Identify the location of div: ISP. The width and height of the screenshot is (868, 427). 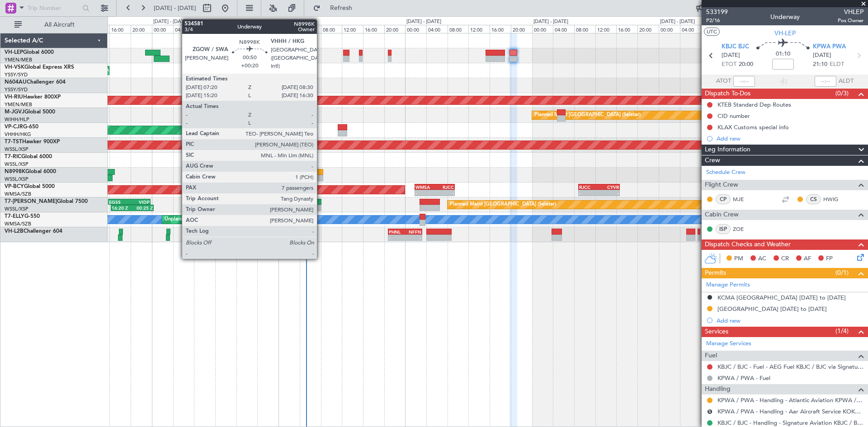
(723, 229).